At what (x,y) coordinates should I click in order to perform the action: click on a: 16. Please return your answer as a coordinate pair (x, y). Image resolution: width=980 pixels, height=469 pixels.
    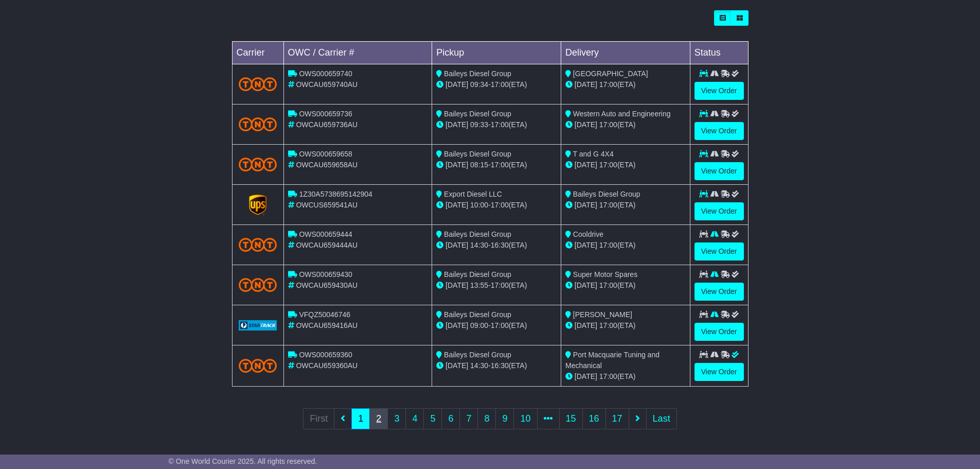
    Looking at the image, I should click on (594, 419).